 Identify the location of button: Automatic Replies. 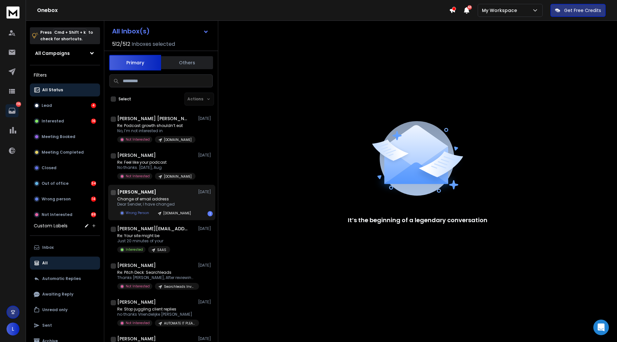
(65, 279).